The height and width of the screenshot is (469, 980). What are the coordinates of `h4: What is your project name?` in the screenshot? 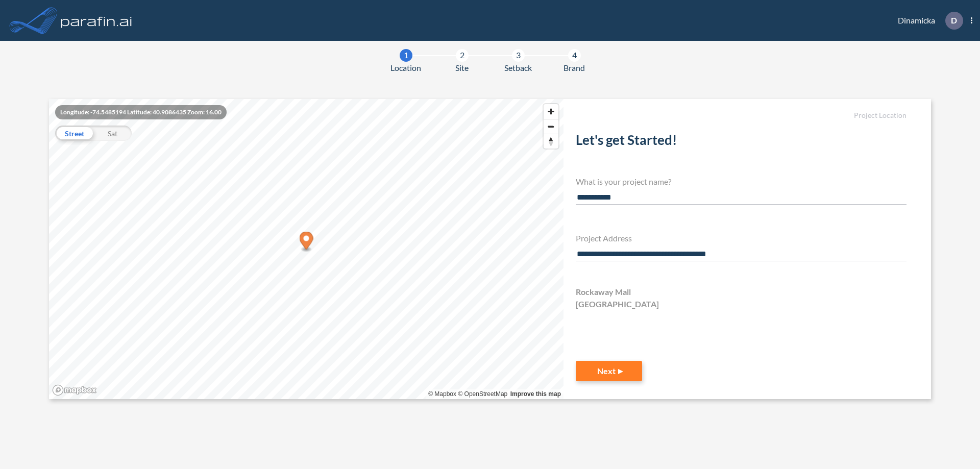 It's located at (741, 181).